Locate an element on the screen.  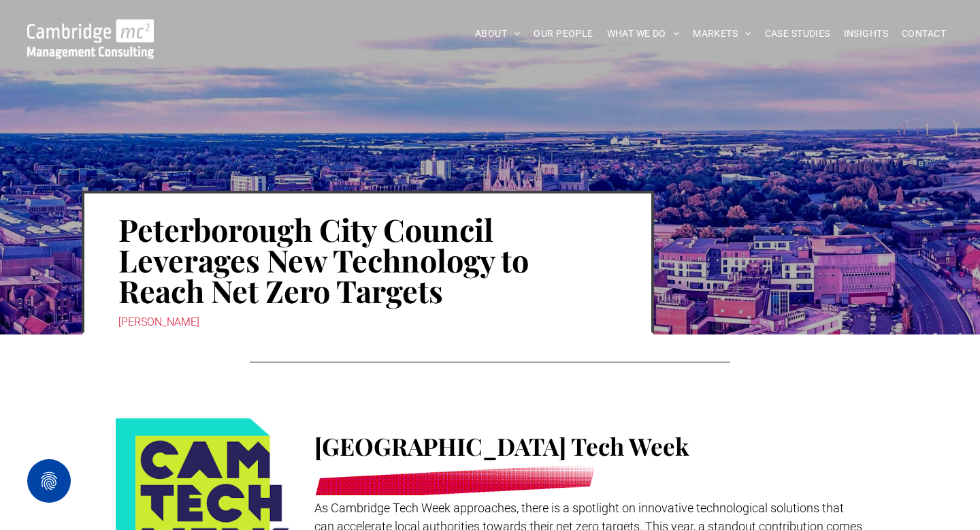
a: CONTACT is located at coordinates (924, 34).